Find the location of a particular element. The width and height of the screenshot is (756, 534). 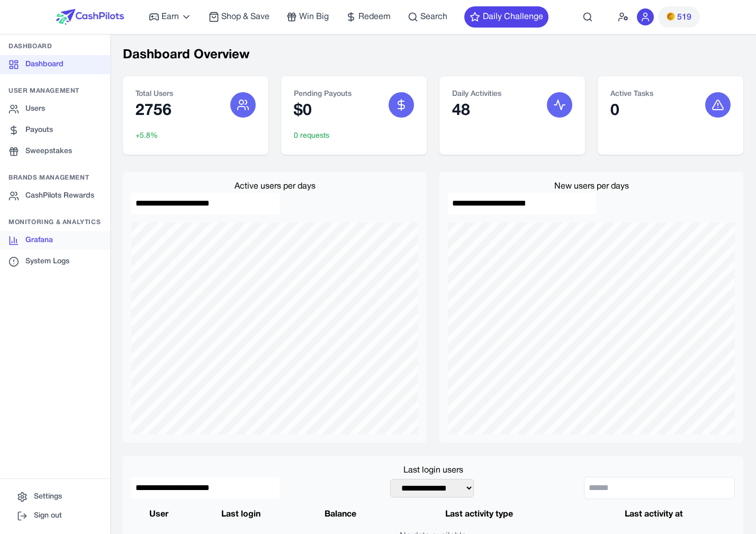

p: Active Tasks is located at coordinates (632, 95).